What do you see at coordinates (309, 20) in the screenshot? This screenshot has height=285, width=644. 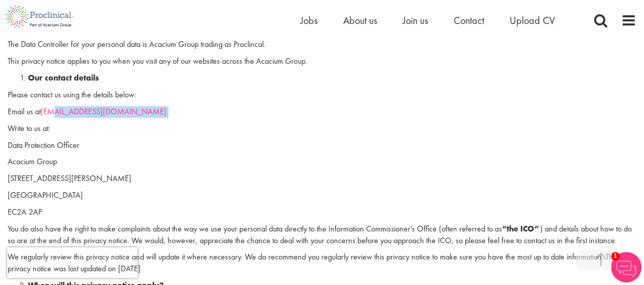 I see `a: Jobs` at bounding box center [309, 20].